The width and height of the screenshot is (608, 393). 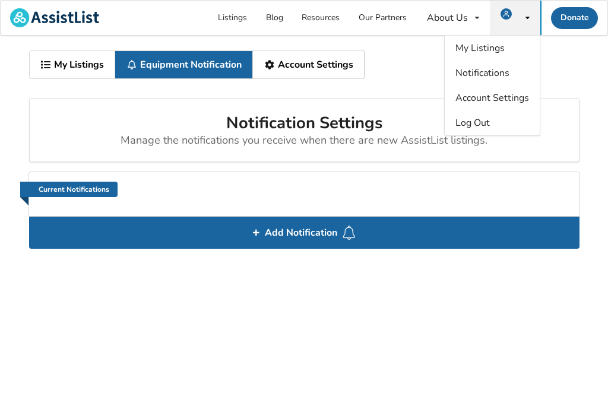 What do you see at coordinates (69, 189) in the screenshot?
I see `a: Current Notifications` at bounding box center [69, 189].